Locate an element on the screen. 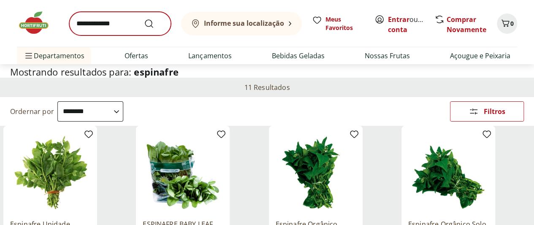 Image resolution: width=534 pixels, height=225 pixels. b: Informe sua localização is located at coordinates (244, 23).